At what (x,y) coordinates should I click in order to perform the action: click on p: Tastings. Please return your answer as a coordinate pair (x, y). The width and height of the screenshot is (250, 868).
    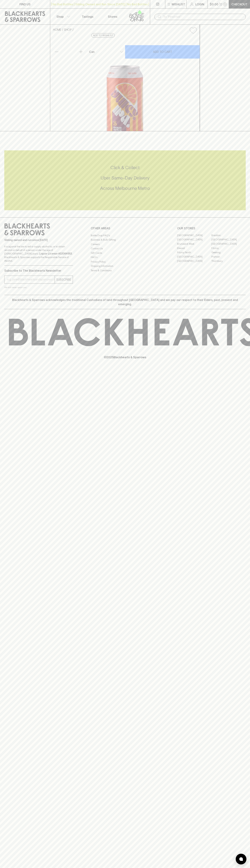
    Looking at the image, I should click on (88, 17).